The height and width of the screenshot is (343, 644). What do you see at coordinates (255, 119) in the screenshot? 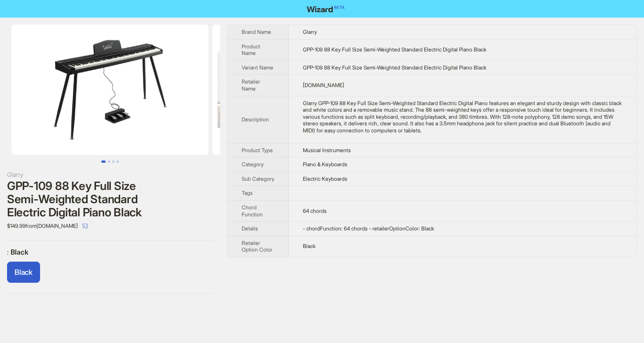
I see `span: Description` at bounding box center [255, 119].